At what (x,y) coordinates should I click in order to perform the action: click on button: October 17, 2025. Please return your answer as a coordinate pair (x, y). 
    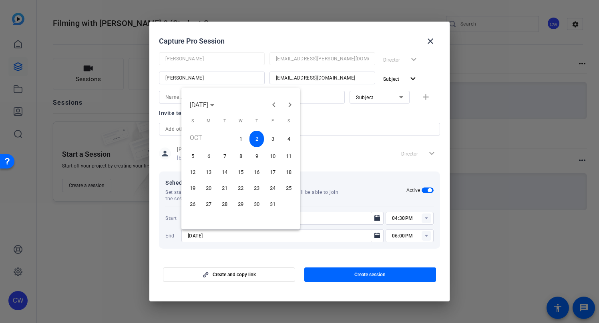
    Looking at the image, I should click on (272, 172).